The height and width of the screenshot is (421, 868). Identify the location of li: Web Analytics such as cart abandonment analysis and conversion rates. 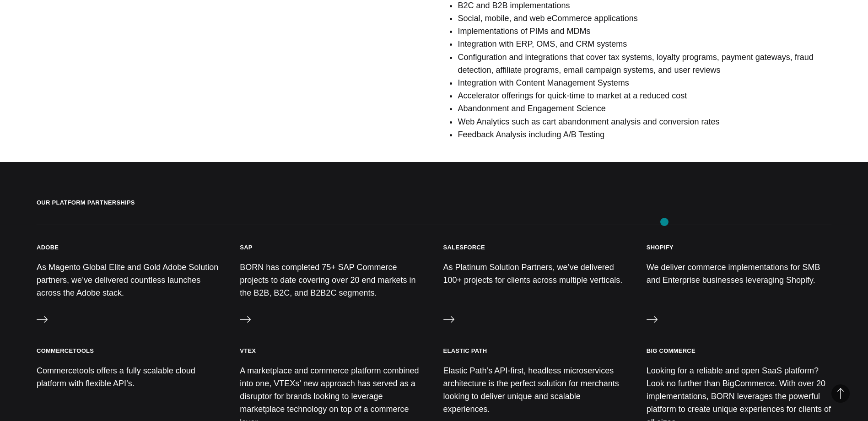
(644, 122).